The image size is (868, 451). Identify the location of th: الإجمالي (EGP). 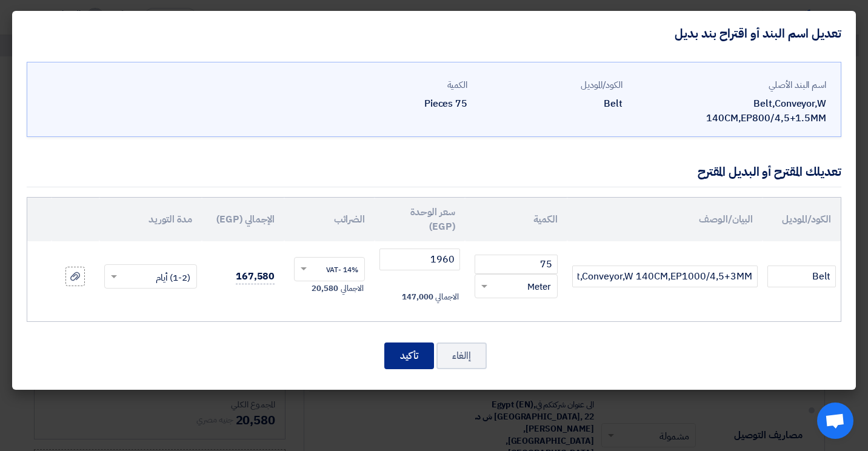
(243, 219).